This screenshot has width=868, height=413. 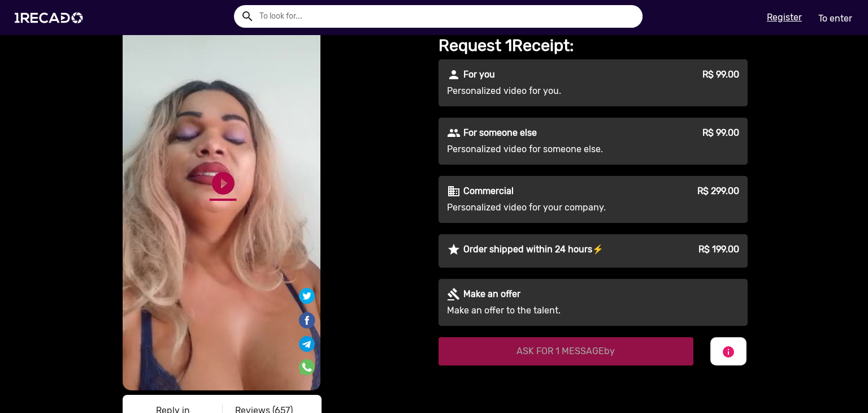 I want to click on i: Share on Telegram, so click(x=306, y=339).